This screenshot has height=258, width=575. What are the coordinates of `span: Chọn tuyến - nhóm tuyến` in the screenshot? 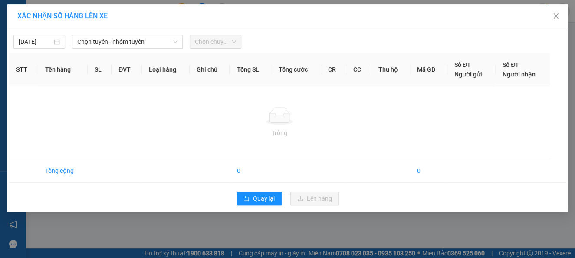 It's located at (127, 42).